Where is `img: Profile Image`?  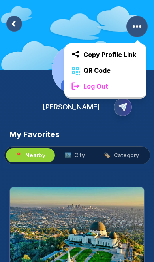
img: Profile Image is located at coordinates (77, 69).